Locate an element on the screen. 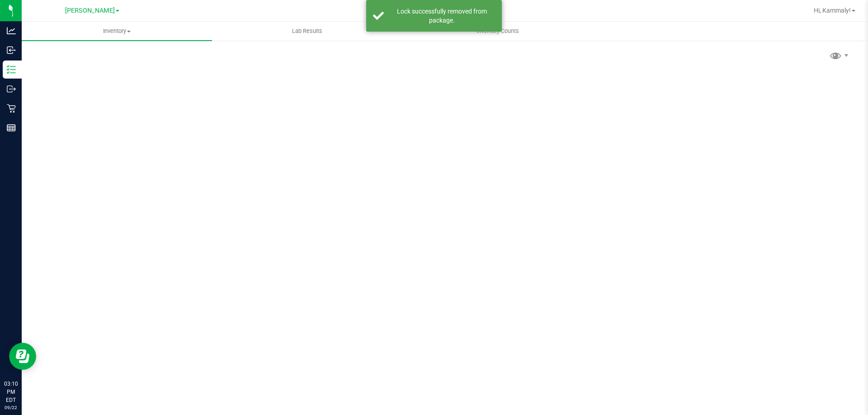 The width and height of the screenshot is (868, 415). inline-svg: Analytics is located at coordinates (11, 31).